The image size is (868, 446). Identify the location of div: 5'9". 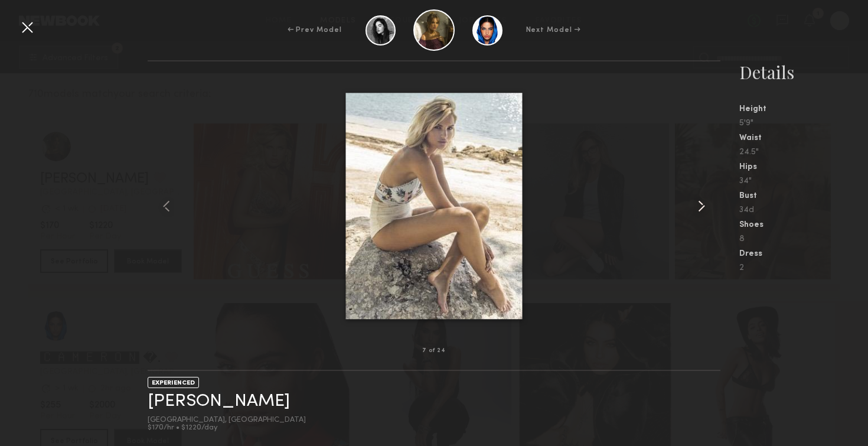
(803, 123).